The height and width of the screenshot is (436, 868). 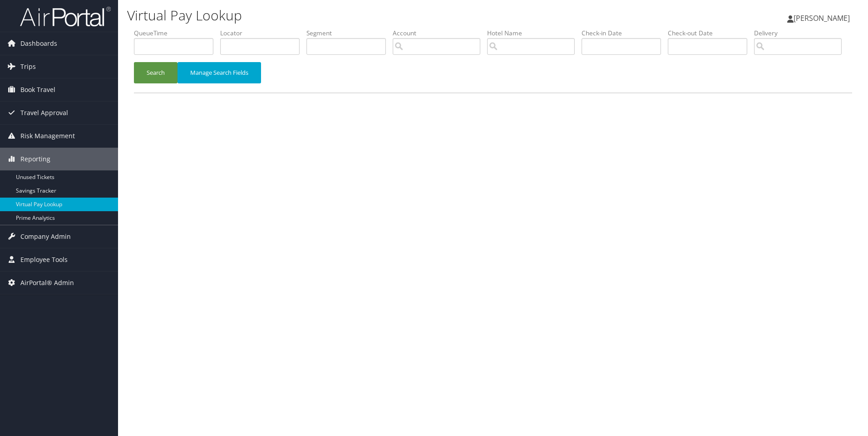 I want to click on h1: Virtual Pay Lookup, so click(x=371, y=15).